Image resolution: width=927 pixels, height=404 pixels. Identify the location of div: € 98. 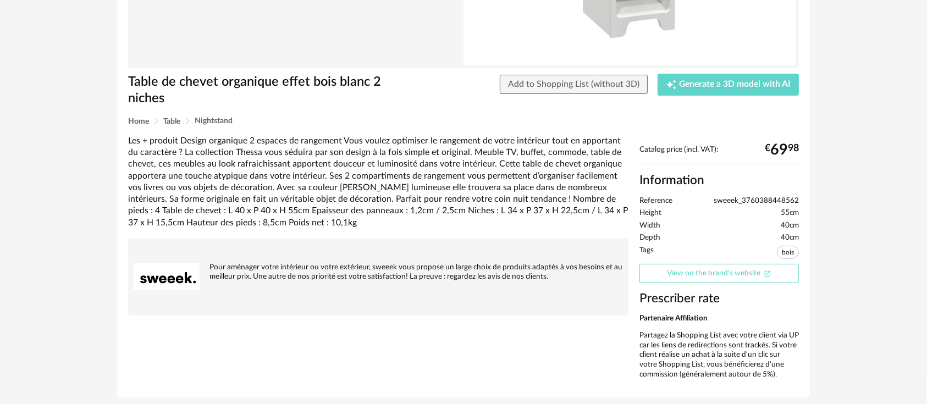
(782, 150).